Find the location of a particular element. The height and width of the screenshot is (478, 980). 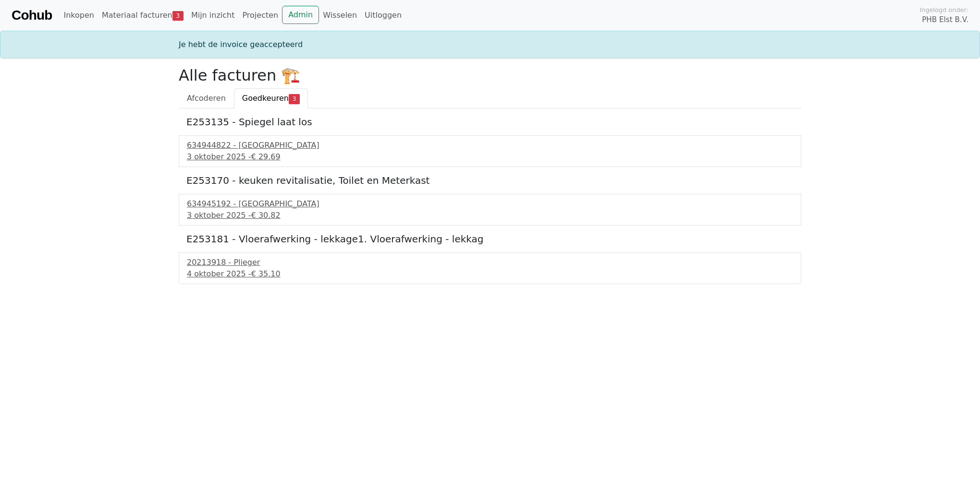

a: Inkopen is located at coordinates (78, 15).